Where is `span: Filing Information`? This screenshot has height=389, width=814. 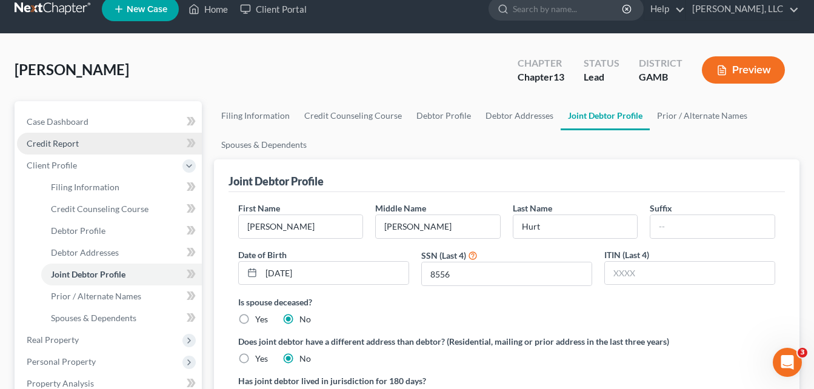
span: Filing Information is located at coordinates (85, 187).